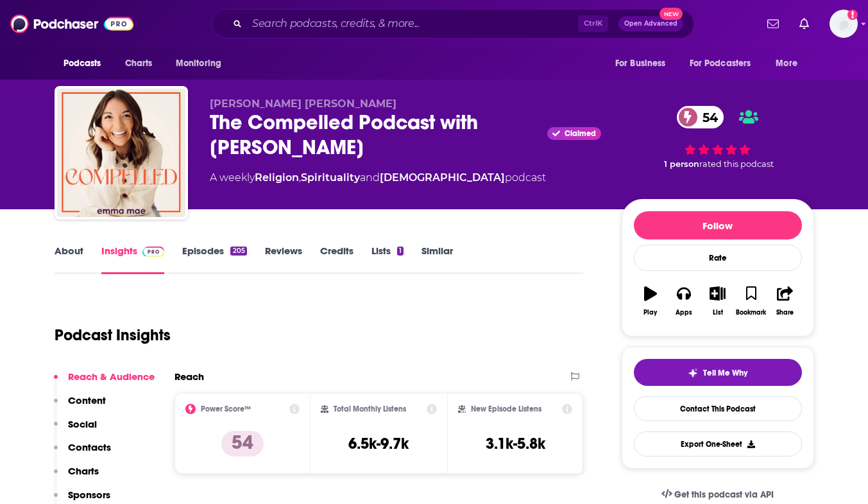 The height and width of the screenshot is (504, 868). Describe the element at coordinates (718, 408) in the screenshot. I see `a: Contact This Podcast` at that location.